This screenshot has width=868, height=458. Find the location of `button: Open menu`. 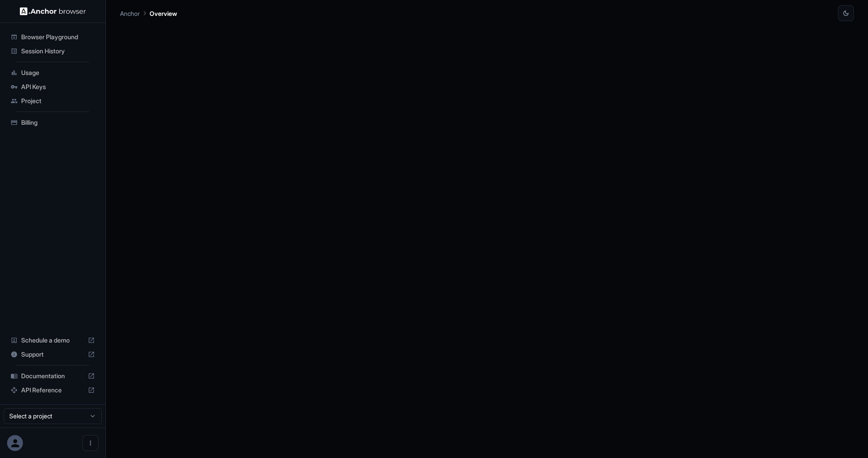

button: Open menu is located at coordinates (91, 443).